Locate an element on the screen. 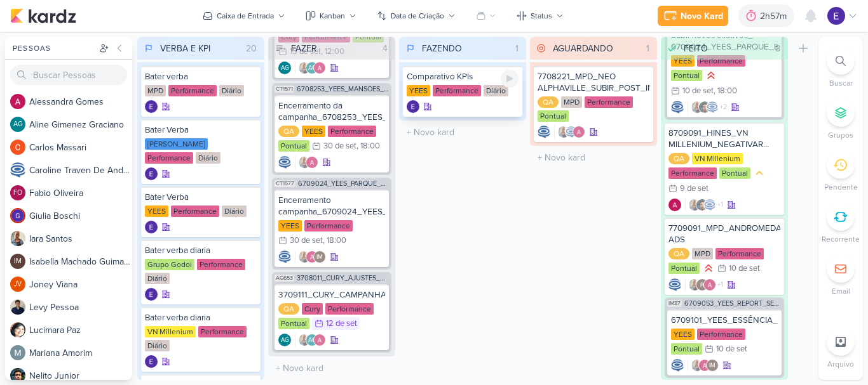  span: CT1571 is located at coordinates (284, 89).